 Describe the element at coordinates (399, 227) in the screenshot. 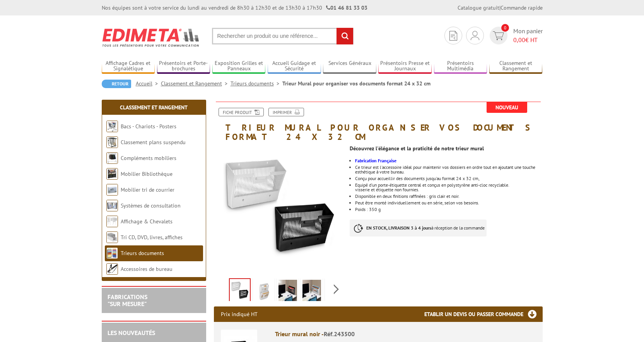

I see `strong: EN STOCK, LIVRAISON 3 à 4 jours` at that location.